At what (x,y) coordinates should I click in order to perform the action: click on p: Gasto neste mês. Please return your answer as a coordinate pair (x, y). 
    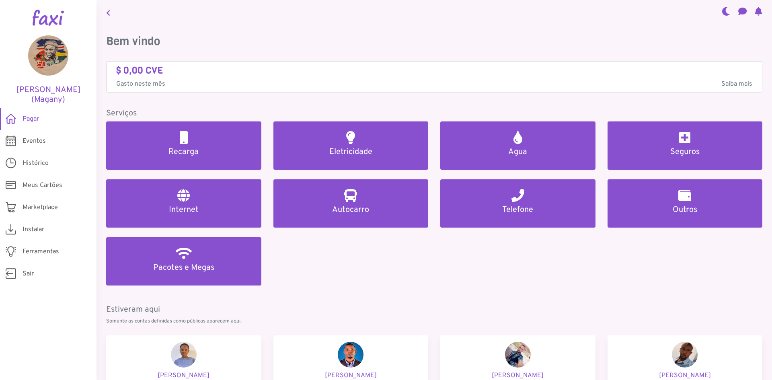
    Looking at the image, I should click on (434, 84).